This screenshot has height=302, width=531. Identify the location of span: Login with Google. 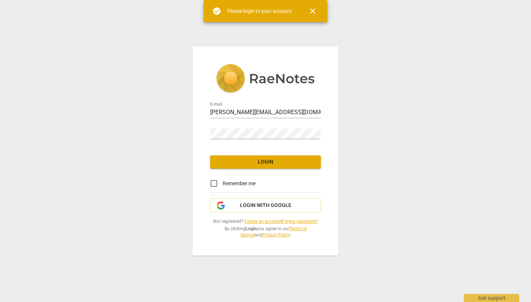
(265, 206).